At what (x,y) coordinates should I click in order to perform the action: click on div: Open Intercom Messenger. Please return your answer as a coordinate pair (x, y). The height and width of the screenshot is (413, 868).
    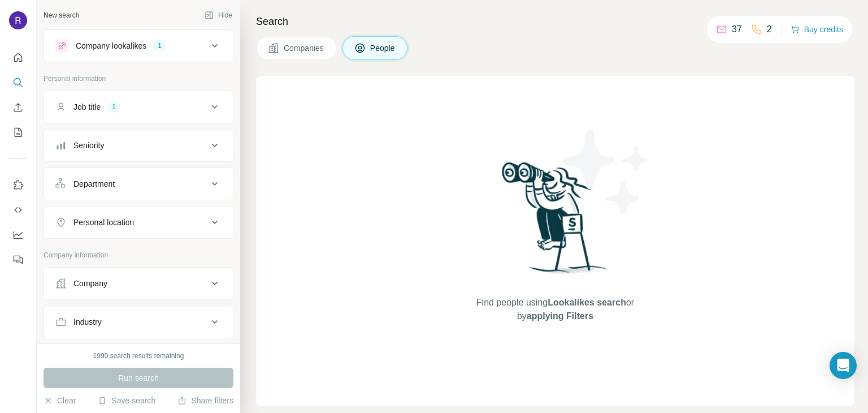
    Looking at the image, I should click on (843, 366).